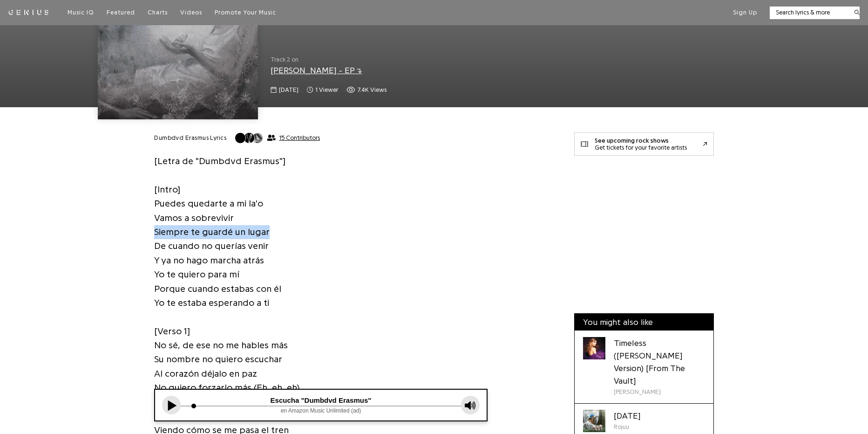 The width and height of the screenshot is (868, 434). Describe the element at coordinates (641, 140) in the screenshot. I see `div: See upcoming rock shows` at that location.